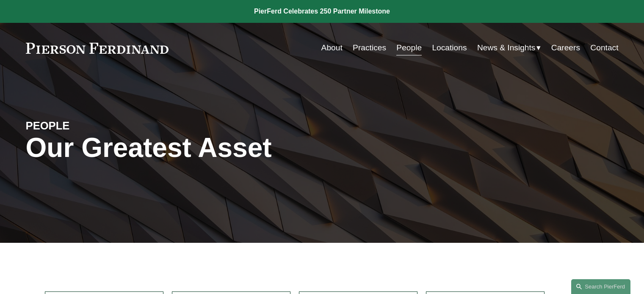 The height and width of the screenshot is (294, 644). What do you see at coordinates (604, 48) in the screenshot?
I see `a: Contact` at bounding box center [604, 48].